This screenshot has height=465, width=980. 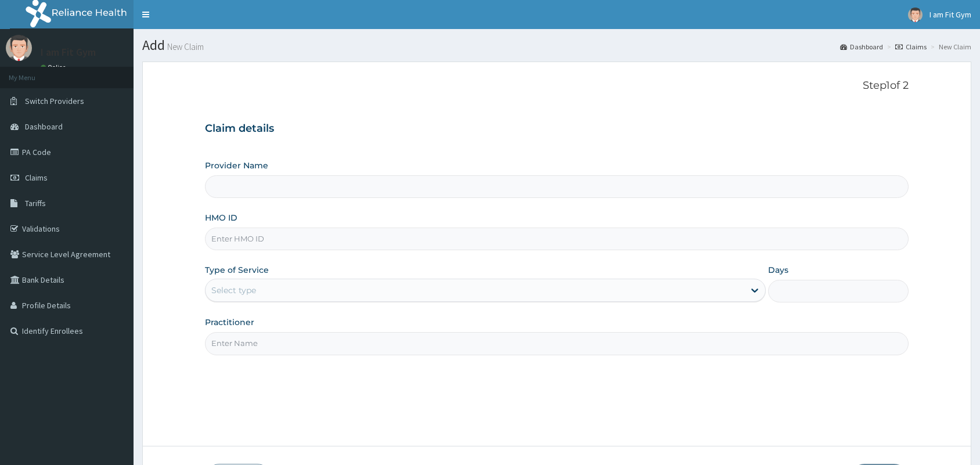 What do you see at coordinates (778, 270) in the screenshot?
I see `label: Days` at bounding box center [778, 270].